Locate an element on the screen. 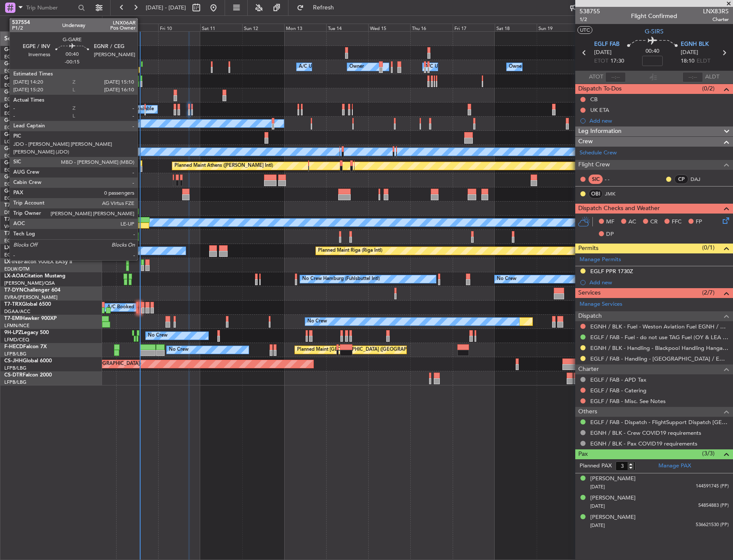  a: Manage Permits is located at coordinates (601, 260).